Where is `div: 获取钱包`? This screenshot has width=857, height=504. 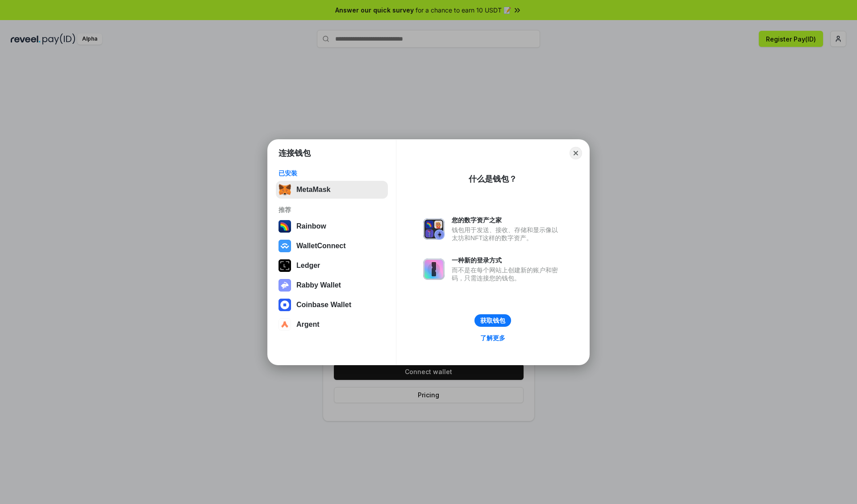 div: 获取钱包 is located at coordinates (493, 320).